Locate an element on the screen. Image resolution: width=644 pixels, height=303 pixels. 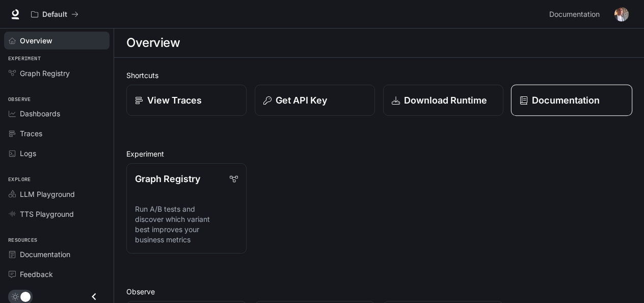
span: LLM Playground is located at coordinates (47, 194).